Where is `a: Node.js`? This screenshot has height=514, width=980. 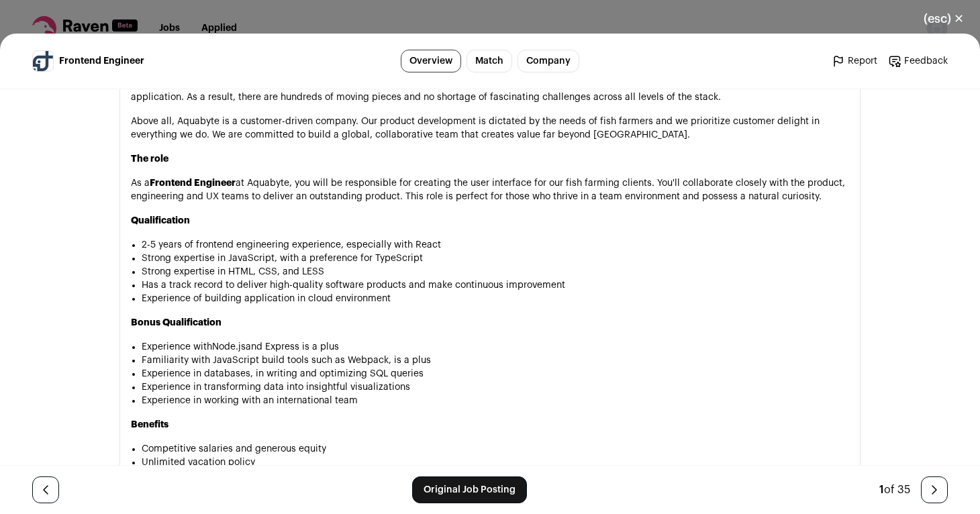
a: Node.js is located at coordinates (229, 347).